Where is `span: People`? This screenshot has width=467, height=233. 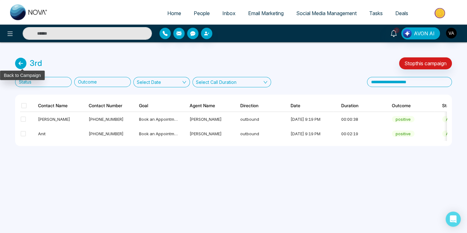 span: People is located at coordinates (202, 13).